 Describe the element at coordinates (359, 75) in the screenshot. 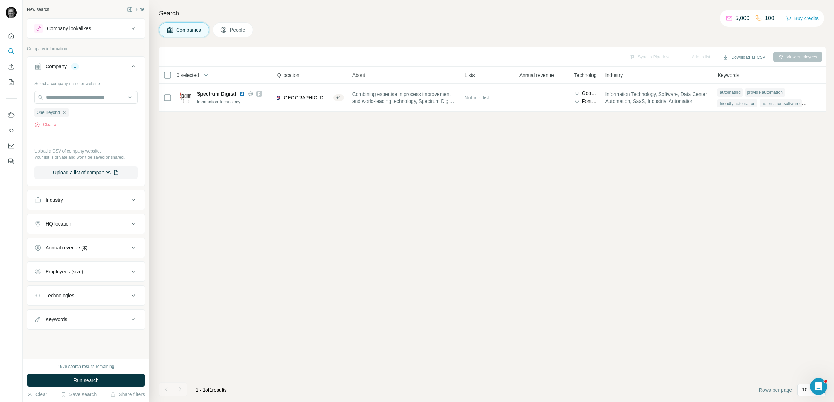

I see `span: About` at that location.